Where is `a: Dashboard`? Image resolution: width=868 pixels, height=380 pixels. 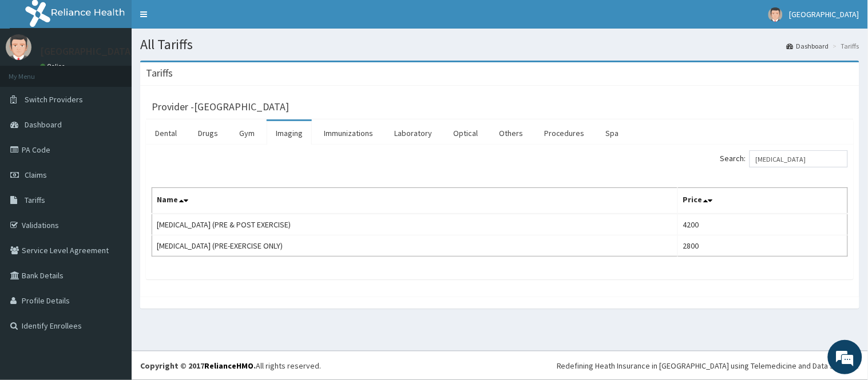
a: Dashboard is located at coordinates (808, 46).